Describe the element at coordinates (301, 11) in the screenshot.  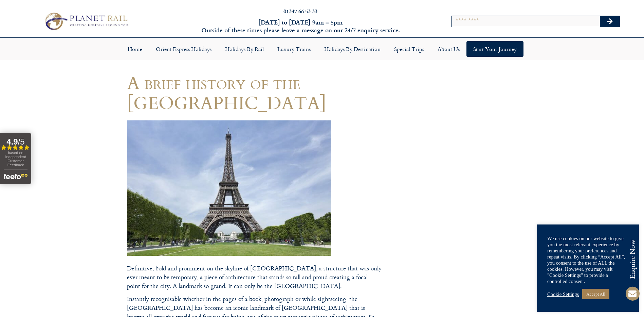
I see `a: 01347 66 53 33` at that location.